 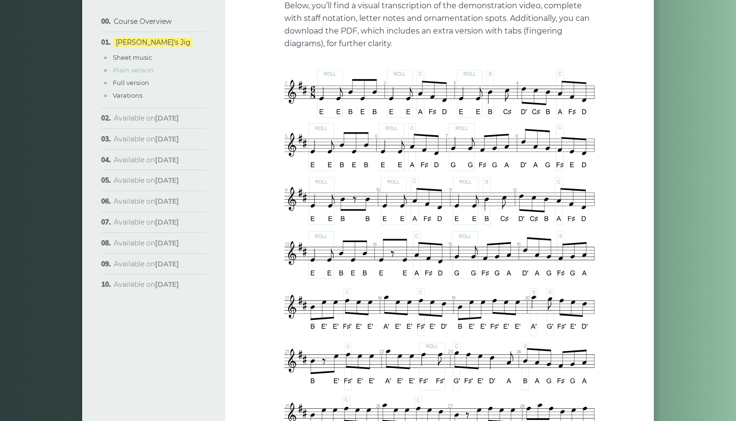 I want to click on a: Sheet music, so click(x=132, y=57).